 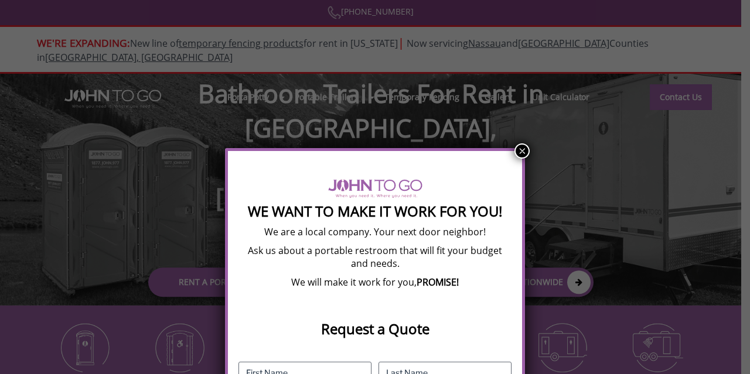 I want to click on p: Ask us about a portable restroom that will fit your budget and needs., so click(x=375, y=257).